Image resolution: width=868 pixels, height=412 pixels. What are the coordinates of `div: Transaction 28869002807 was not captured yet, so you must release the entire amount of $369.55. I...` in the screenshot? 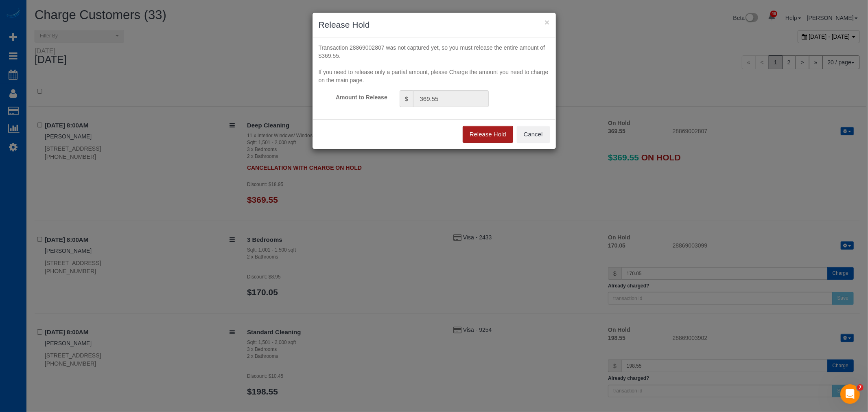 It's located at (434, 64).